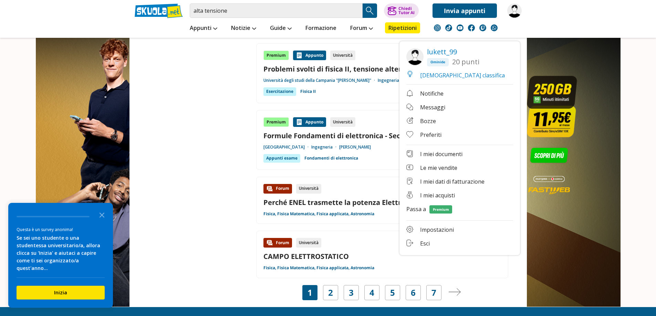 Image resolution: width=656 pixels, height=316 pixels. I want to click on a: I miei documenti, so click(460, 155).